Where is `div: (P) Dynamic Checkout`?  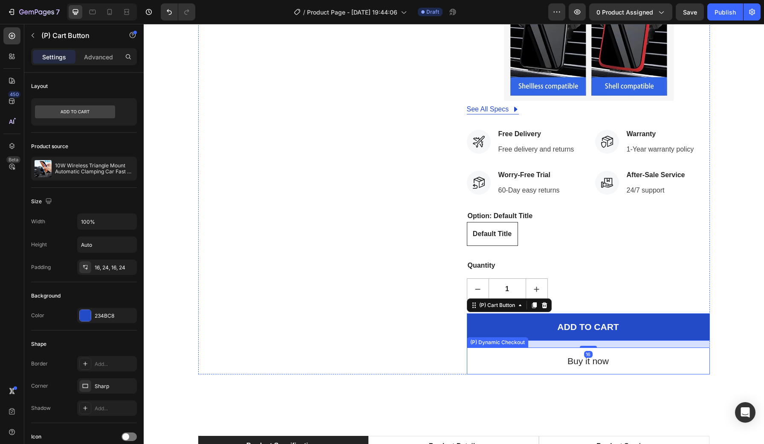
div: (P) Dynamic Checkout is located at coordinates (354, 318).